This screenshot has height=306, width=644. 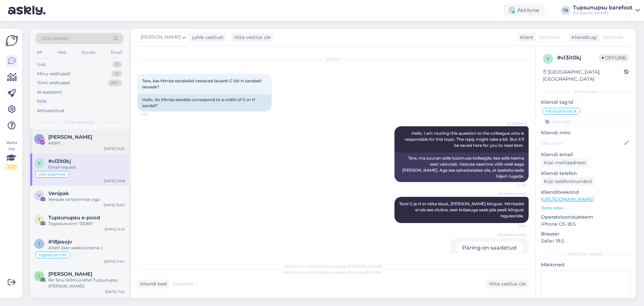 What do you see at coordinates (526, 37) in the screenshot?
I see `div: Klient` at bounding box center [526, 37].